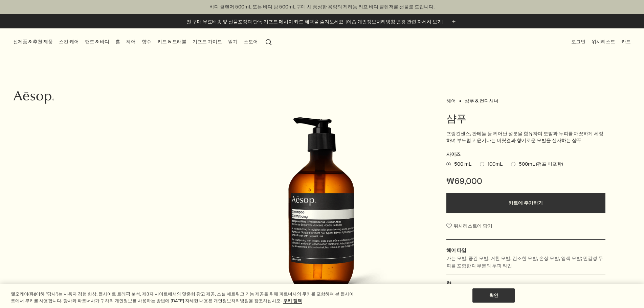 Image resolution: width=644 pixels, height=308 pixels. Describe the element at coordinates (526, 262) in the screenshot. I see `p: 가는 모발, 중간 모발, 거친 모발, 건조한 모발, 손상 모발, 염색 모발; 민감성 두피를 포함한 대부분의 두피 타입` at that location.